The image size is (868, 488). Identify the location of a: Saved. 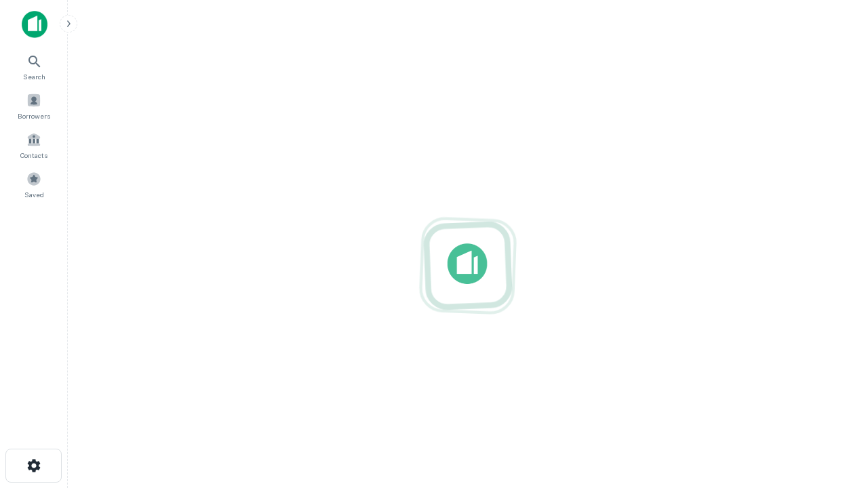
(34, 184).